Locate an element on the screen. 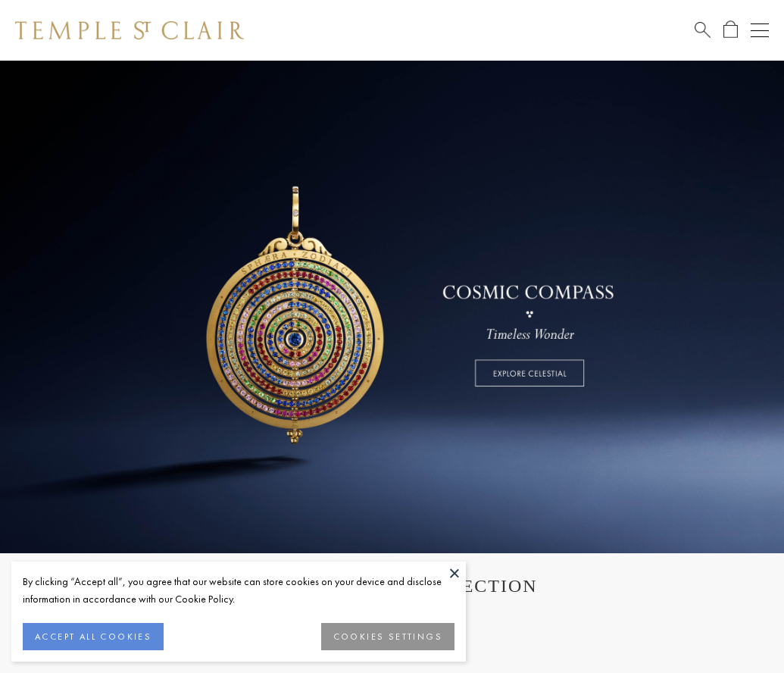 This screenshot has height=673, width=784. div: By clicking “Accept all”, you agree that our website can store cookies on your device and disclos... is located at coordinates (239, 590).